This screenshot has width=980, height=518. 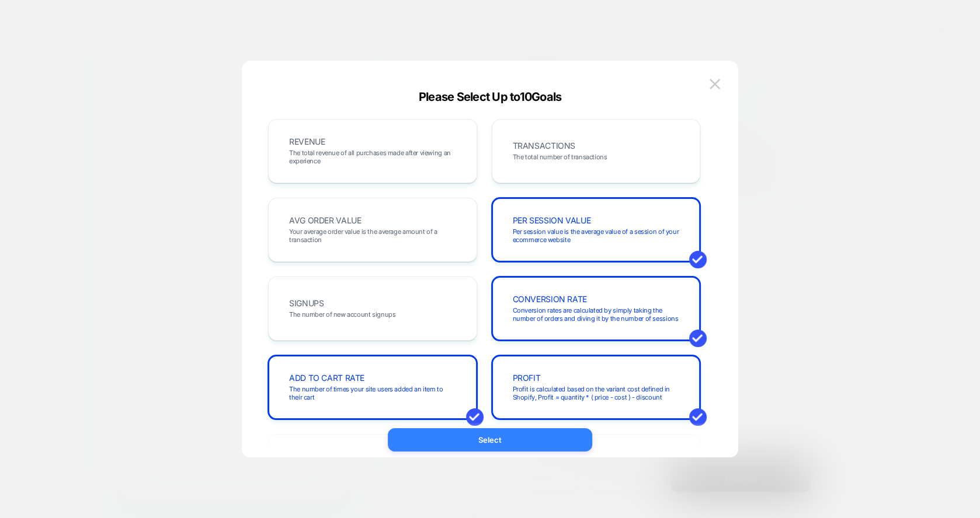 What do you see at coordinates (596, 236) in the screenshot?
I see `span: Per session value is the average value of a session of your ecommerce website` at bounding box center [596, 236].